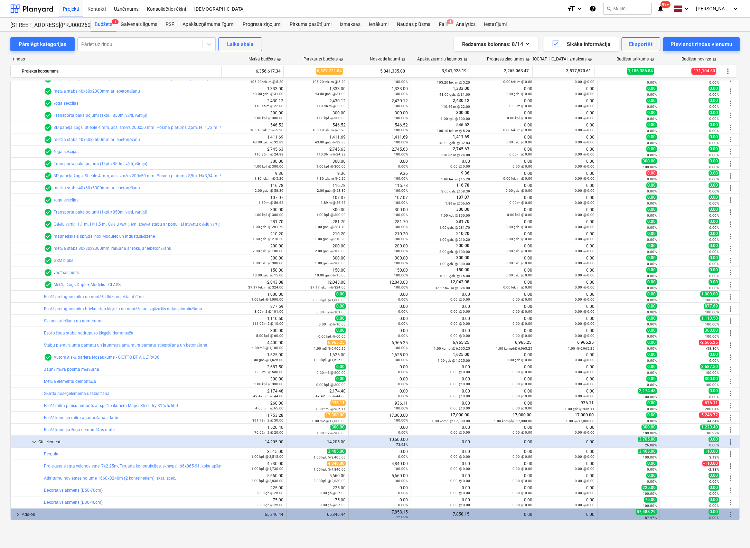 This screenshot has height=548, width=750. I want to click on span: 2,265,063.47, so click(516, 71).